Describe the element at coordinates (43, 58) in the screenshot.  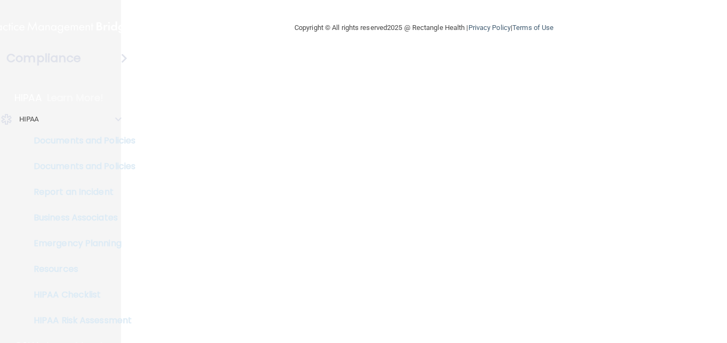
I see `h4: Compliance` at that location.